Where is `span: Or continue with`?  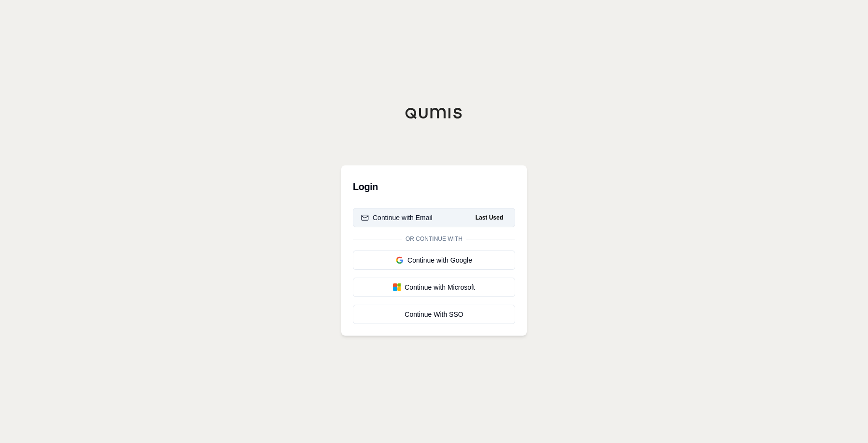 span: Or continue with is located at coordinates (434, 239).